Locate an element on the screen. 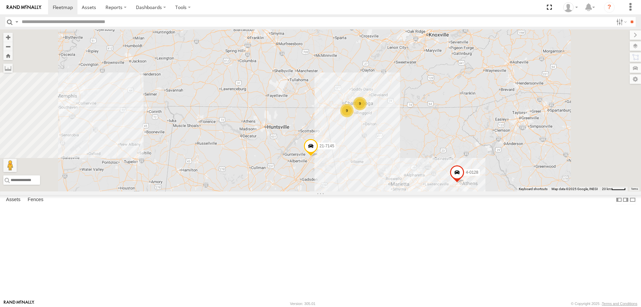  span: 4-0128 is located at coordinates (472, 172).